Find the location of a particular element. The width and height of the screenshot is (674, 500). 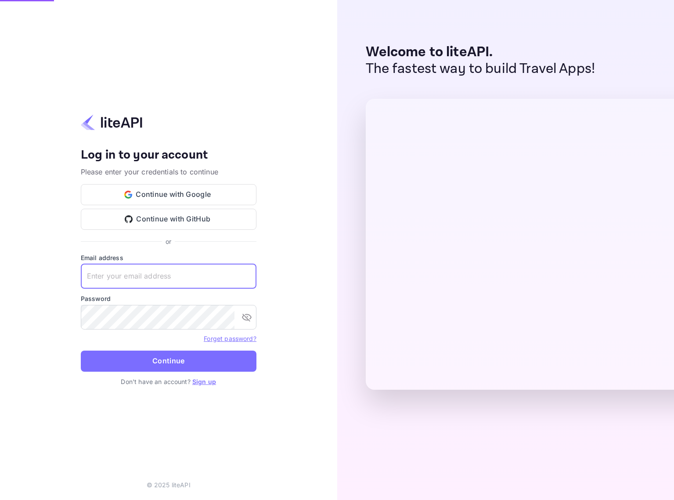

label: Password is located at coordinates (169, 298).